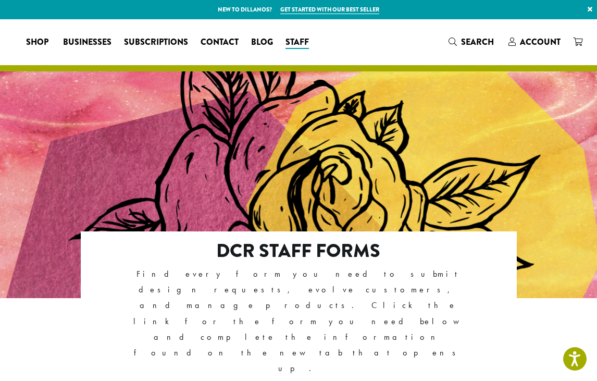 The width and height of the screenshot is (597, 381). Describe the element at coordinates (298, 321) in the screenshot. I see `p: Find every form you need to submit design requests, evolve customers, and manage products. Click ...` at that location.